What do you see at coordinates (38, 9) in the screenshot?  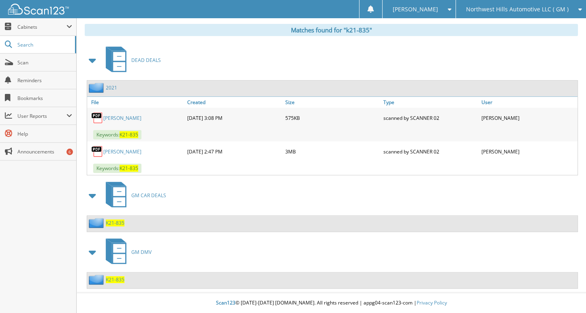 I see `img: scan123-logo-white.svg` at bounding box center [38, 9].